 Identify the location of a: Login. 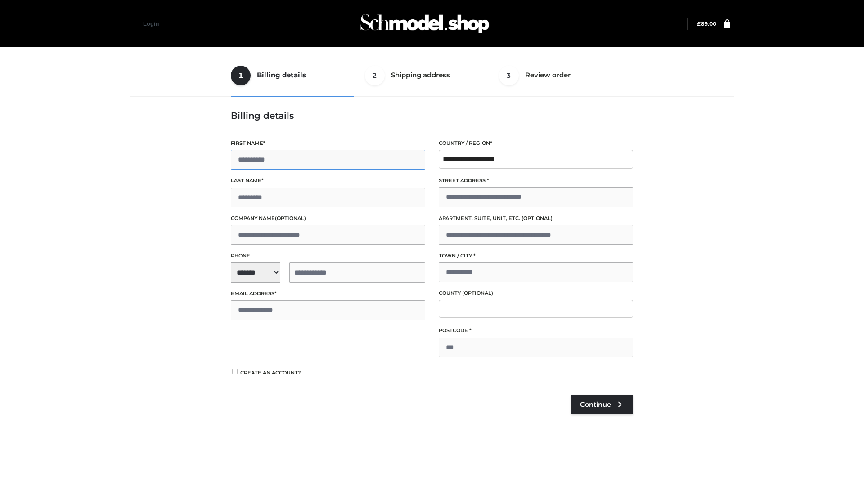
(151, 23).